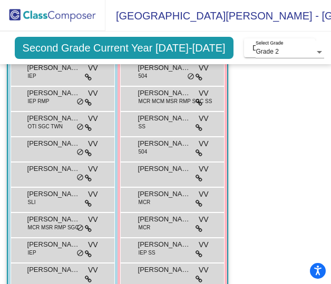 This screenshot has height=284, width=331. I want to click on button: Digital Data Wall, so click(279, 48).